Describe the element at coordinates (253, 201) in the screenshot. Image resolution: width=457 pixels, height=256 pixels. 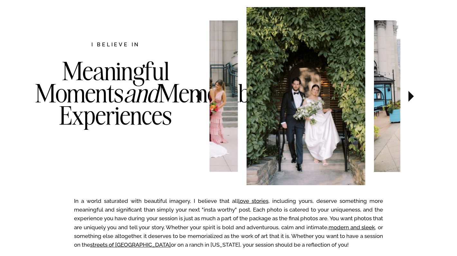
I see `a: love stories` at that location.